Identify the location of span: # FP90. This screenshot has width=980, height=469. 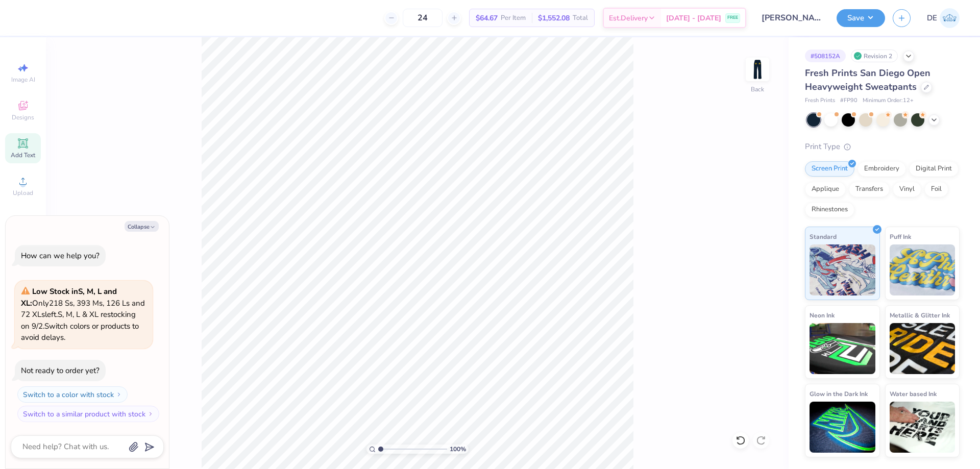
(849, 100).